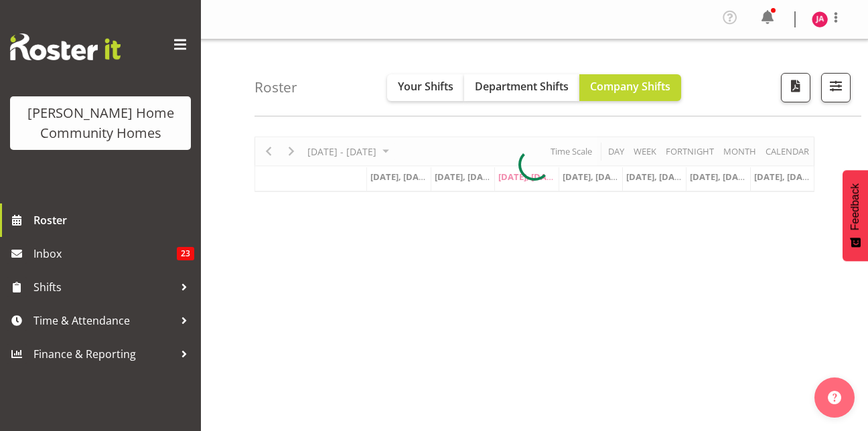 The width and height of the screenshot is (868, 431). What do you see at coordinates (104, 355) in the screenshot?
I see `span: Finance & Reporting` at bounding box center [104, 355].